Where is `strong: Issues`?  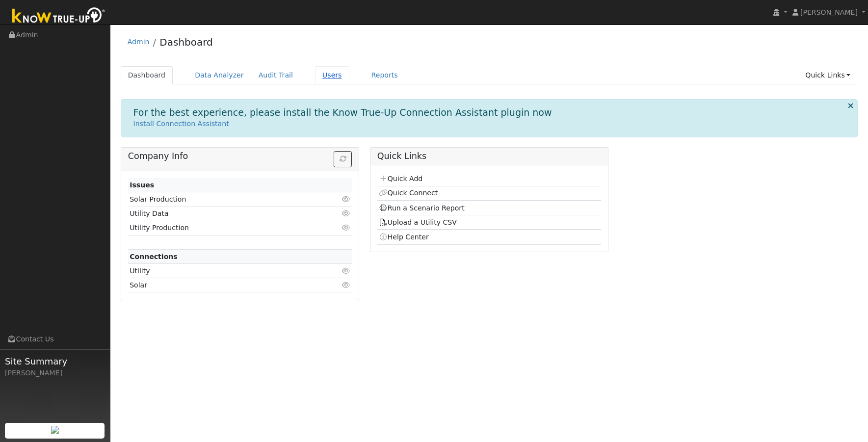
strong: Issues is located at coordinates (142, 185).